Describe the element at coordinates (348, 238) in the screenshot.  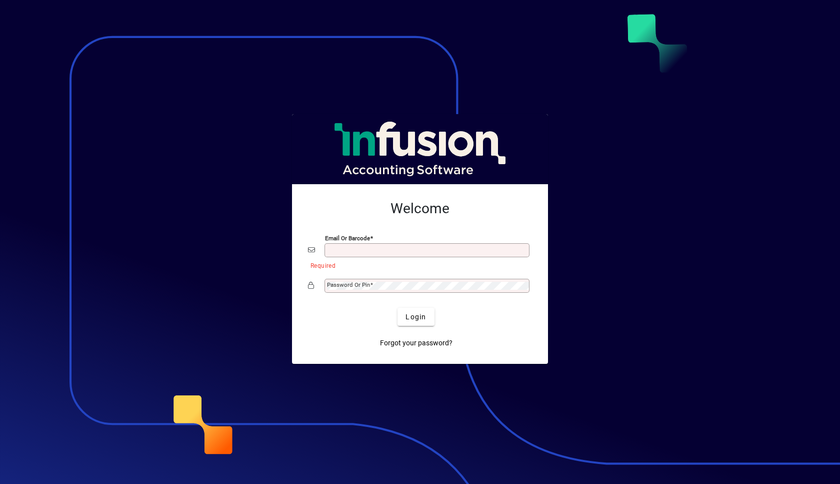
I see `mat-label: Email or Barcode` at that location.